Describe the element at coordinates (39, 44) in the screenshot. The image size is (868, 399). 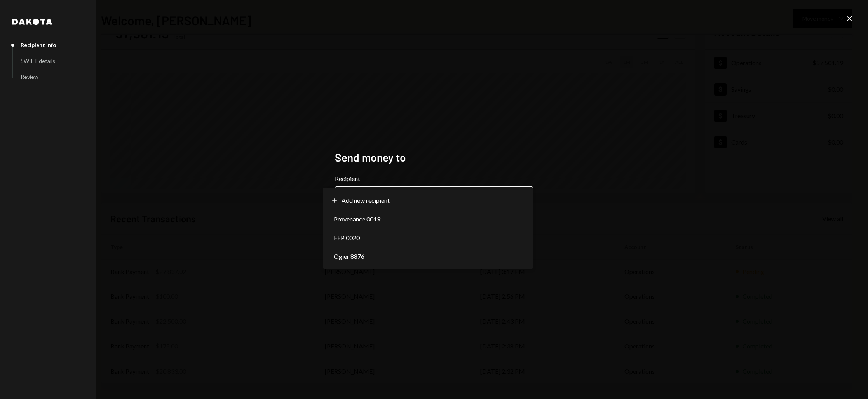
I see `div: Recipient info` at that location.